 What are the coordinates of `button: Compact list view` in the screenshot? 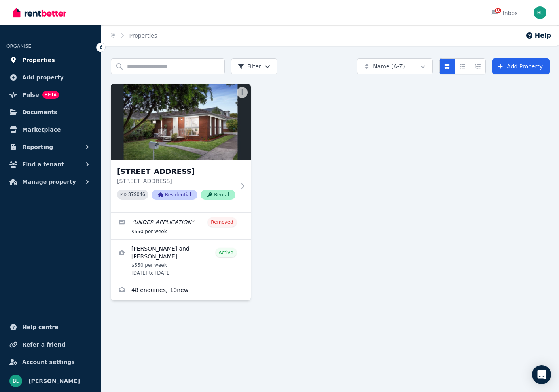 It's located at (463, 66).